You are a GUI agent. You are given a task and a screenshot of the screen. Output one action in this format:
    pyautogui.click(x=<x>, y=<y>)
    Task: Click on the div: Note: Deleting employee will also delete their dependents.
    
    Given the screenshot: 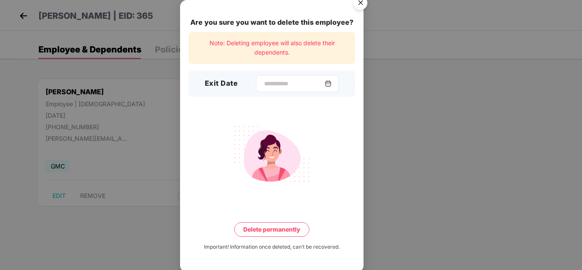 What is the action you would take?
    pyautogui.click(x=272, y=48)
    